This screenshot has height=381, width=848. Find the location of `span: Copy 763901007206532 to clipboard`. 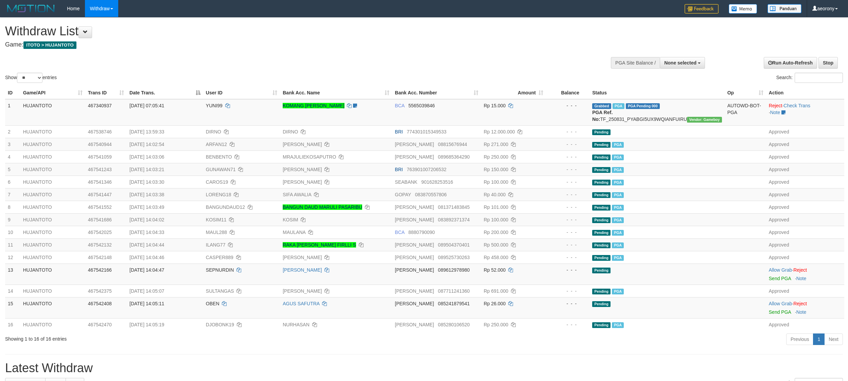

span: Copy 763901007206532 to clipboard is located at coordinates (427, 170).